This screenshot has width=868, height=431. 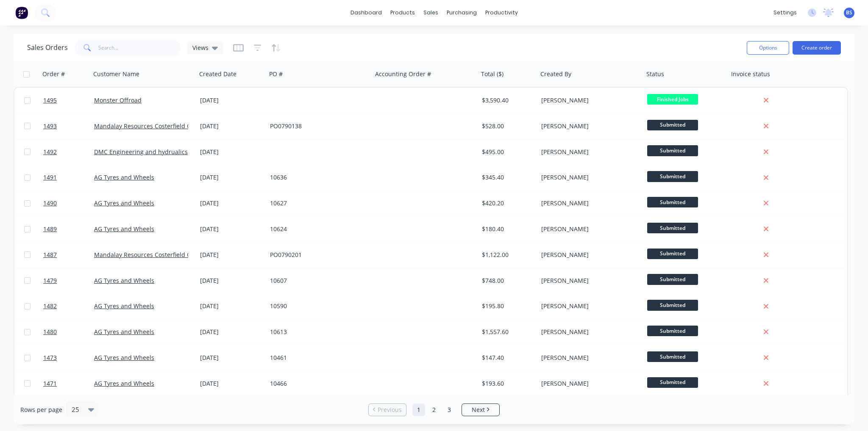 What do you see at coordinates (317, 177) in the screenshot?
I see `div: 10636` at bounding box center [317, 177].